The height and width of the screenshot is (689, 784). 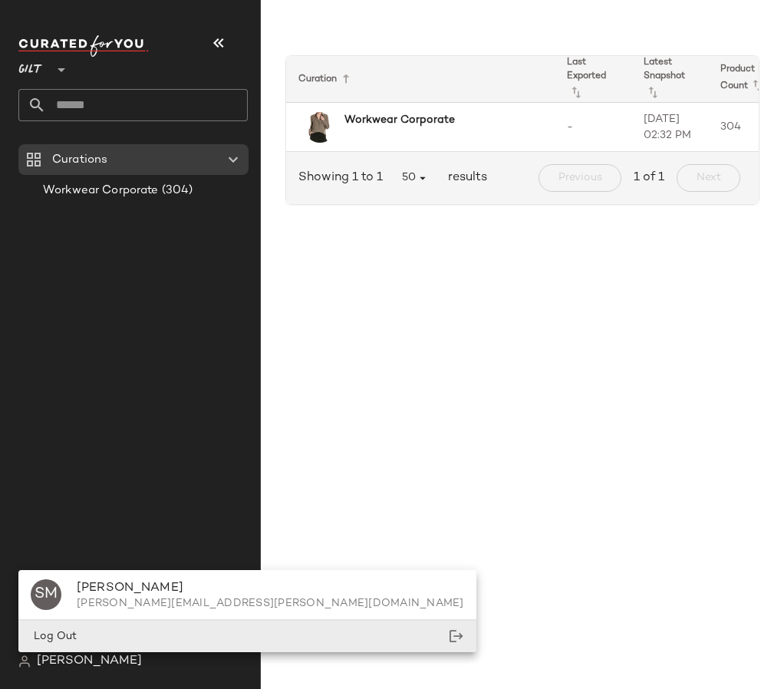 What do you see at coordinates (464, 178) in the screenshot?
I see `span: results` at bounding box center [464, 178].